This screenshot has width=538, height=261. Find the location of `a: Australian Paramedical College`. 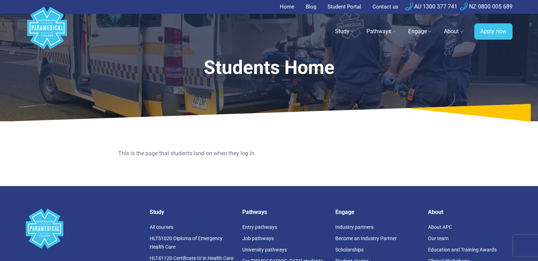

a: Australian Paramedical College is located at coordinates (47, 31).